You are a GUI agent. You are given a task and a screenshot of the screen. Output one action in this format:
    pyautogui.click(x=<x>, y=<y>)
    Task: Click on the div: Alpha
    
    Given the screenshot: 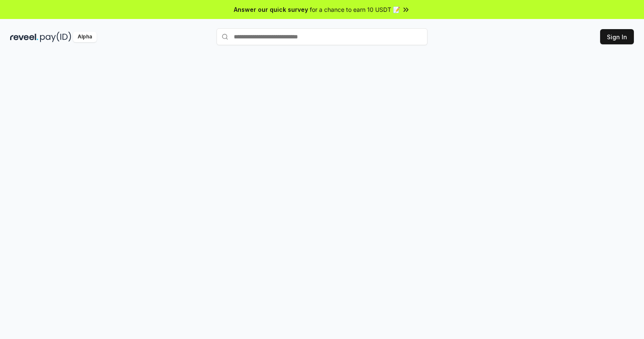 What is the action you would take?
    pyautogui.click(x=85, y=37)
    